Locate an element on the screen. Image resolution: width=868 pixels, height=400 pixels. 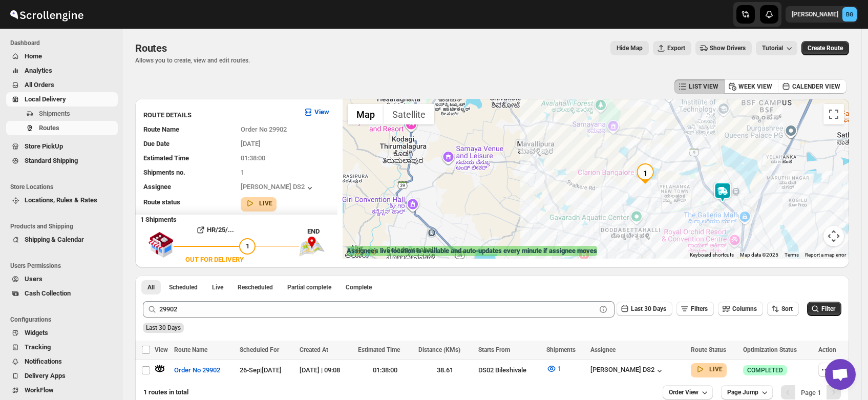
span: Partial complete is located at coordinates (309, 287).